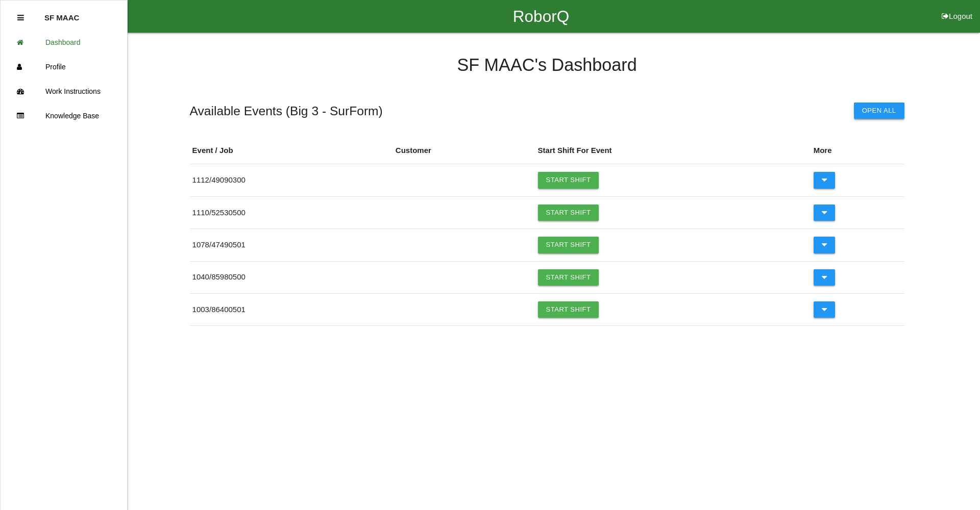 This screenshot has width=980, height=510. What do you see at coordinates (292, 212) in the screenshot?
I see `td: 1110 / 52530500` at bounding box center [292, 212].